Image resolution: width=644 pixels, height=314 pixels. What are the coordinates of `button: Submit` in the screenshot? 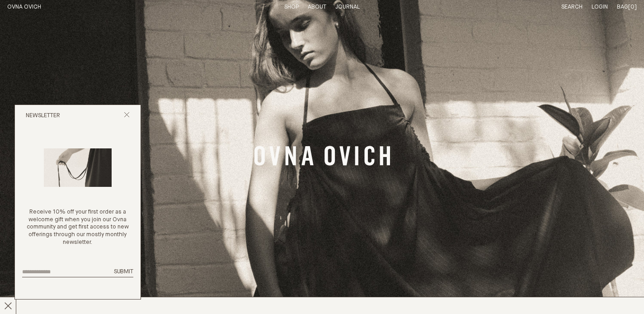 It's located at (123, 272).